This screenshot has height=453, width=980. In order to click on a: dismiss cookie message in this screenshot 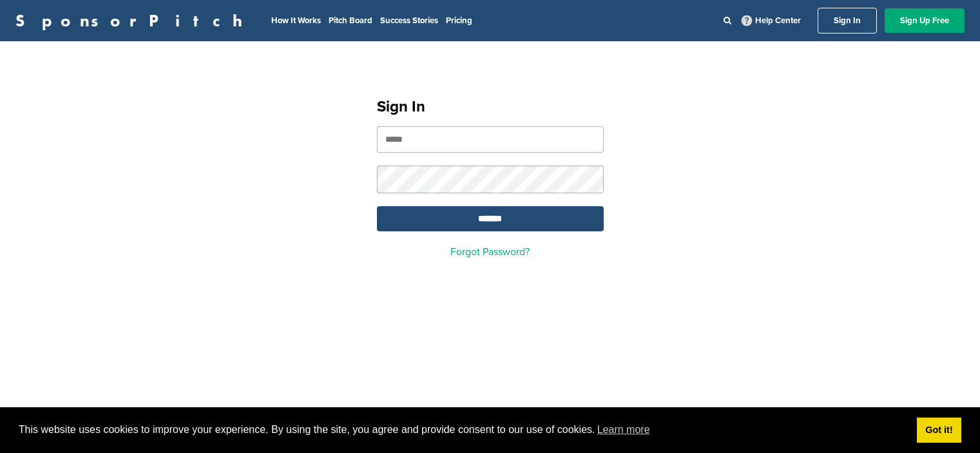, I will do `click(938, 431)`.